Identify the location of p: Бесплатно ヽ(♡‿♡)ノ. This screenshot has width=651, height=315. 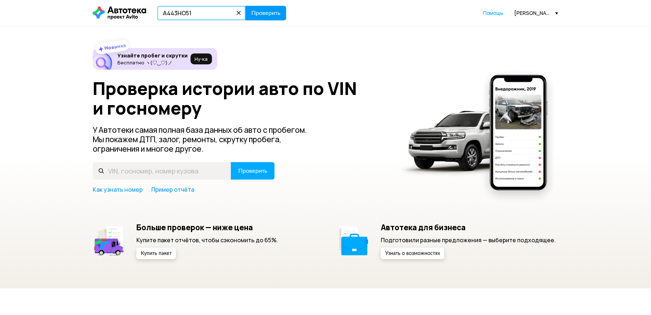
(152, 63).